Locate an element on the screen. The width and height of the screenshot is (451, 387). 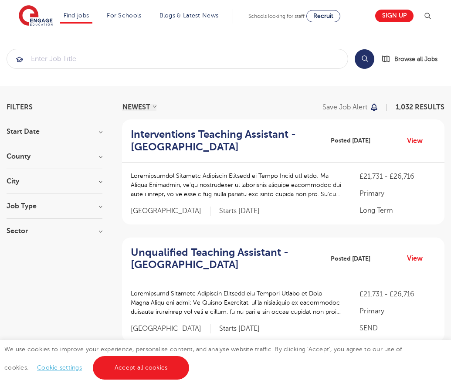
p: SEND is located at coordinates (398, 328).